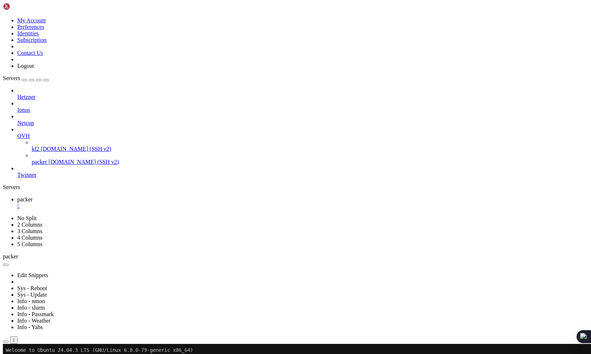 This screenshot has height=354, width=591. Describe the element at coordinates (303, 175) in the screenshot. I see `a: Twinner` at that location.